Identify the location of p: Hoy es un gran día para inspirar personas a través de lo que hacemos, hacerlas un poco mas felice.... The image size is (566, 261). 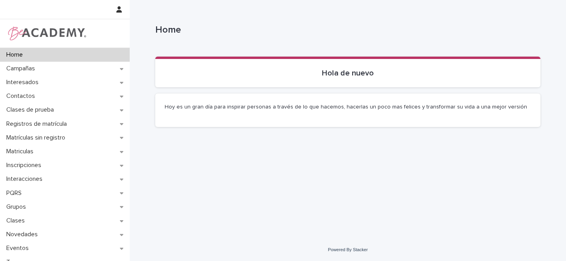
(348, 107).